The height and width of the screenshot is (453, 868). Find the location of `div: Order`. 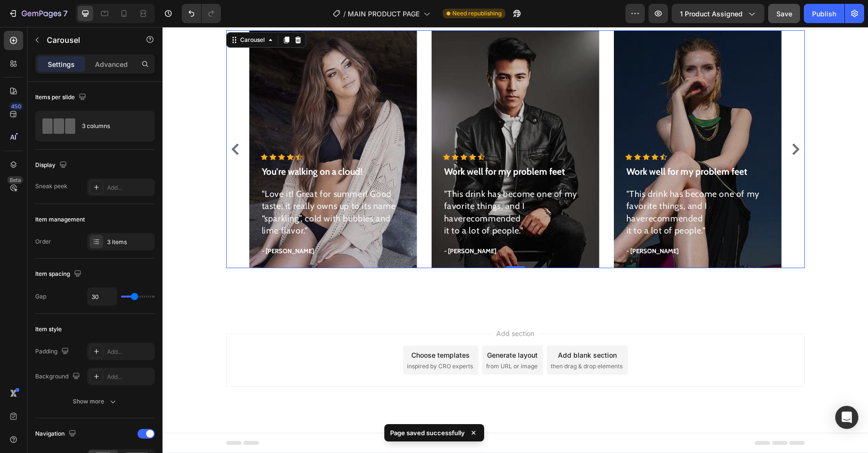

div: Order is located at coordinates (43, 241).